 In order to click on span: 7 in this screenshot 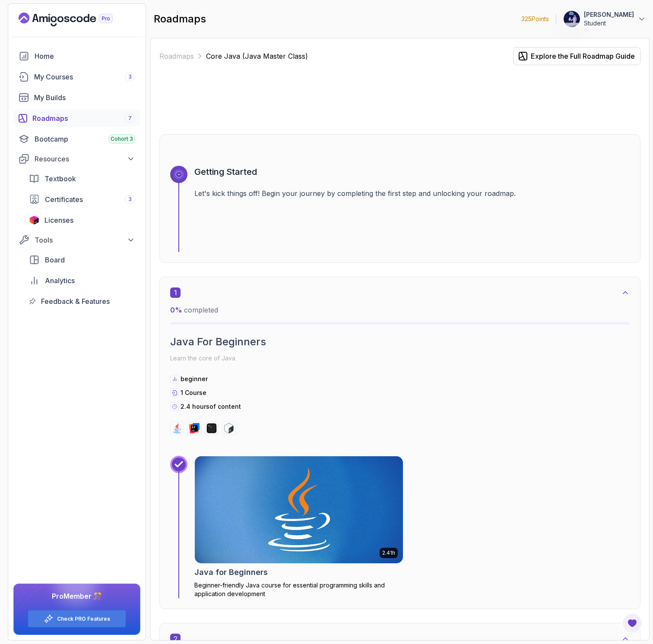, I will do `click(130, 118)`.